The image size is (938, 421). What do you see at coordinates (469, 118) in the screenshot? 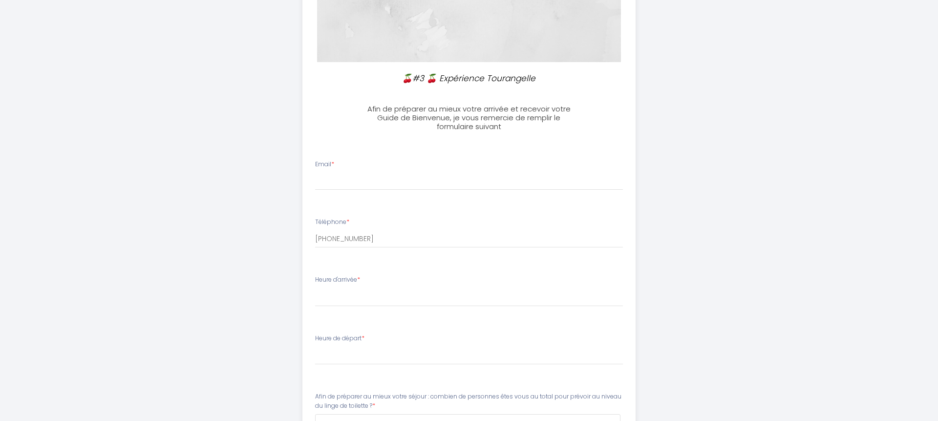
I see `h3: Afin de préparer au mieux votre arrivée et recevoir votre Guide de Bienvenue, je vous remercie de...` at bounding box center [469, 118].